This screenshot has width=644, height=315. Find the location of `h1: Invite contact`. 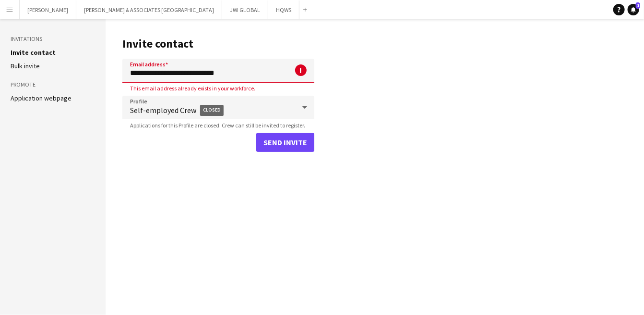

h1: Invite contact is located at coordinates (218, 44).